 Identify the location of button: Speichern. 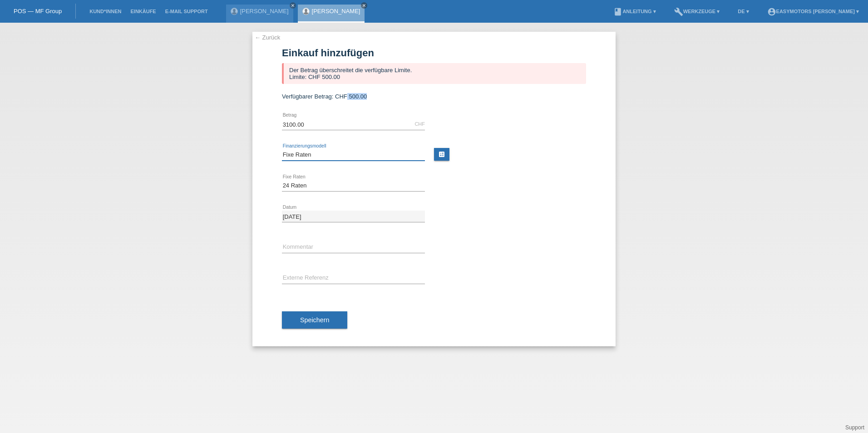
(315, 320).